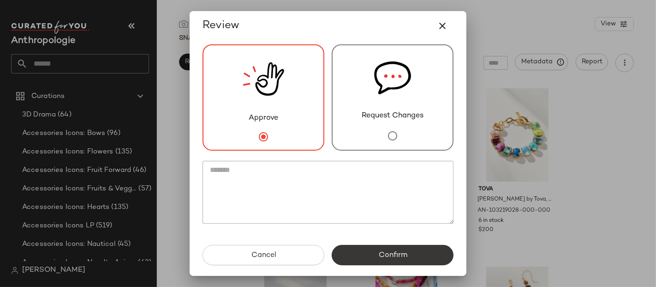  Describe the element at coordinates (393, 116) in the screenshot. I see `span: Request Changes` at that location.